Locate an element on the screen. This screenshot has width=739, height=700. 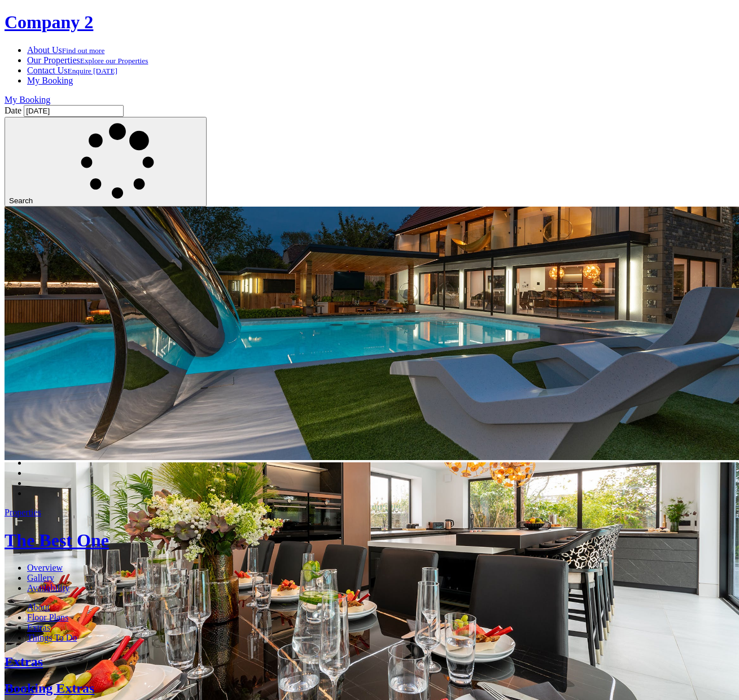
a: Floor Plans is located at coordinates (48, 618).